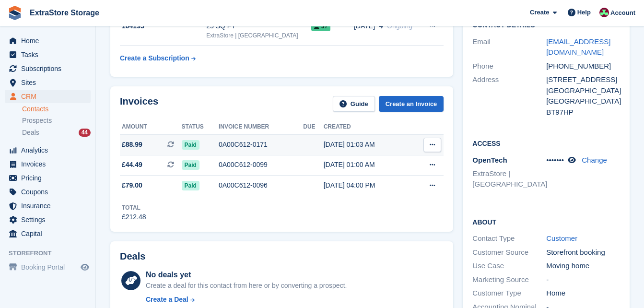 The height and width of the screenshot is (308, 644). What do you see at coordinates (354, 104) in the screenshot?
I see `a: Guide` at bounding box center [354, 104].